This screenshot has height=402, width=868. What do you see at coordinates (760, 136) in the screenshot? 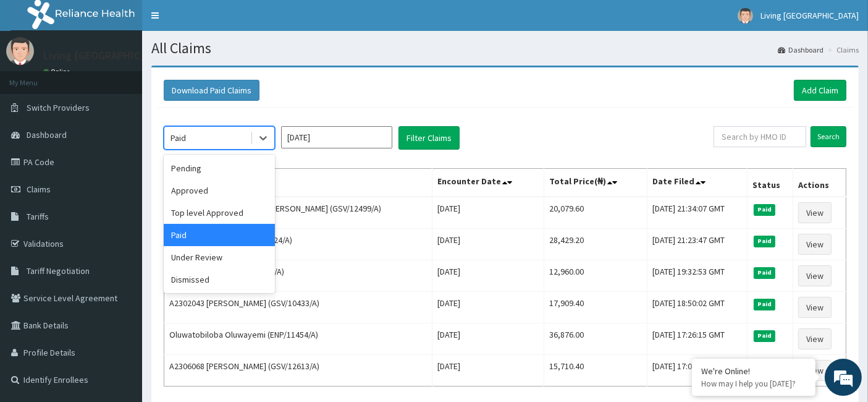
I see `input: Search by HMO ID` at bounding box center [760, 136].